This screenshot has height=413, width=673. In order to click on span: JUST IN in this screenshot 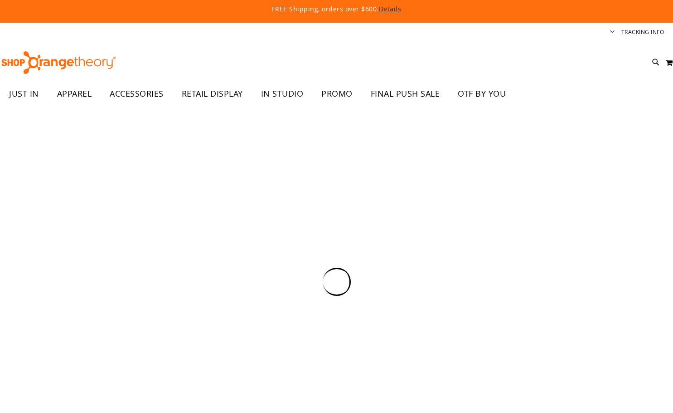, I will do `click(24, 93)`.